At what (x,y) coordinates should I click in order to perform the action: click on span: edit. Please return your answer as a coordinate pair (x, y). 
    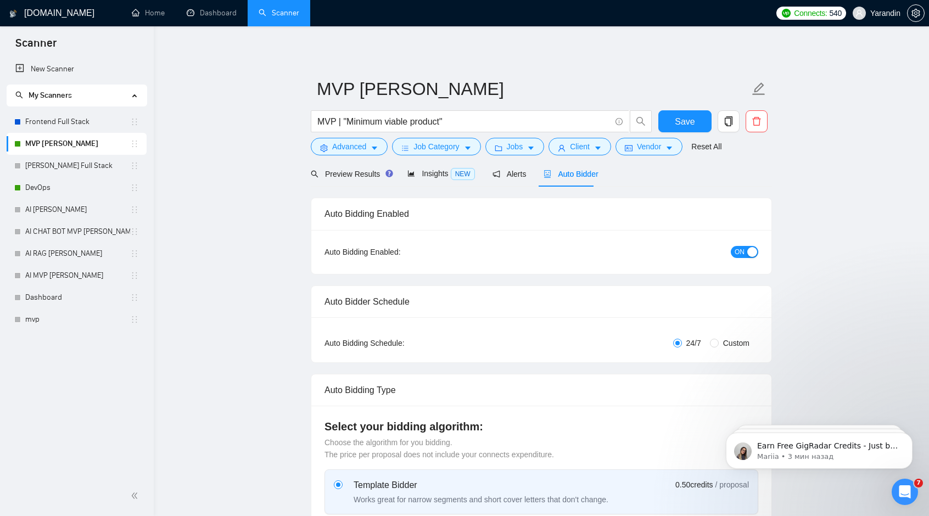
    Looking at the image, I should click on (759, 89).